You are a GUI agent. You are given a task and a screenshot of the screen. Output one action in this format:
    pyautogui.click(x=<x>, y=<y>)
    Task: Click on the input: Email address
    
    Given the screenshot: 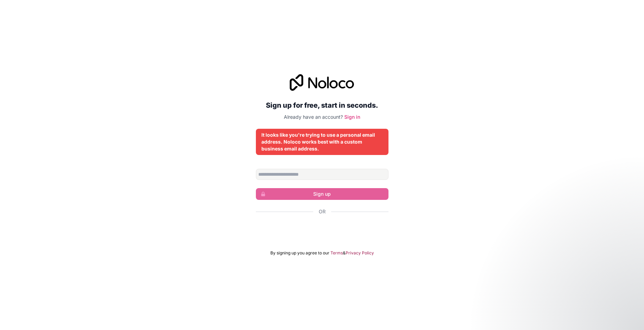 What is the action you would take?
    pyautogui.click(x=322, y=175)
    